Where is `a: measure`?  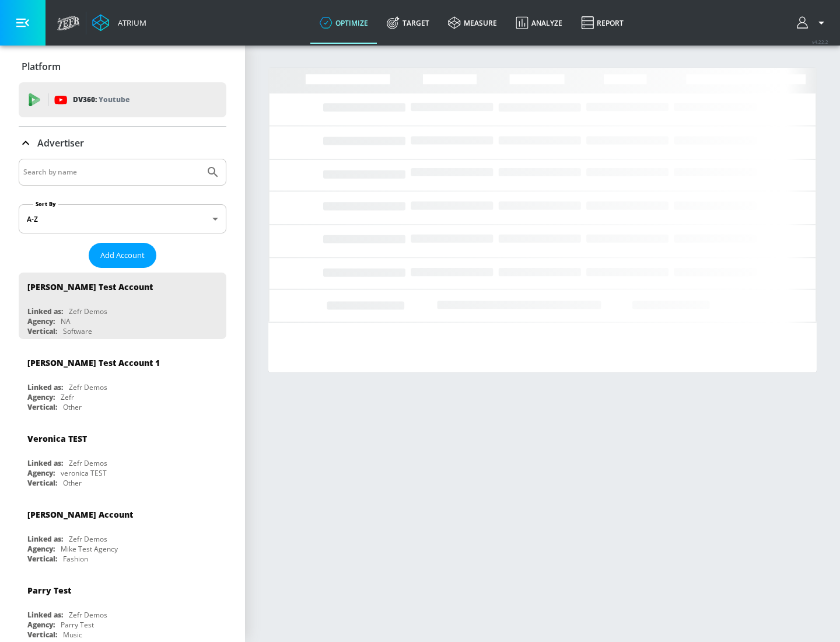 a: measure is located at coordinates (473, 22).